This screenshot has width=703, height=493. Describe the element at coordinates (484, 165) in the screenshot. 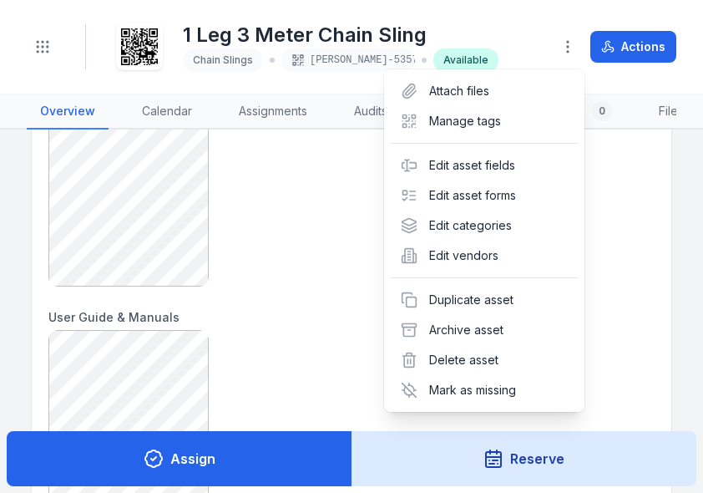

I see `div: Edit asset fields` at that location.